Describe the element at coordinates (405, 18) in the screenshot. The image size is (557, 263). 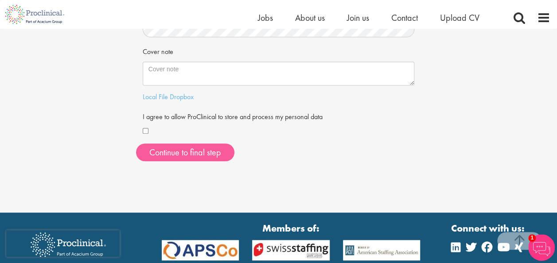
I see `a: Contact` at that location.